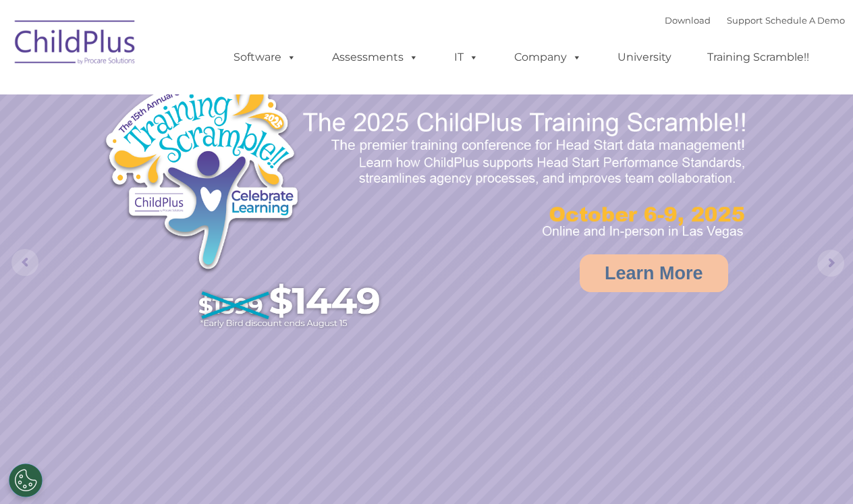  I want to click on a: Assessments, so click(375, 58).